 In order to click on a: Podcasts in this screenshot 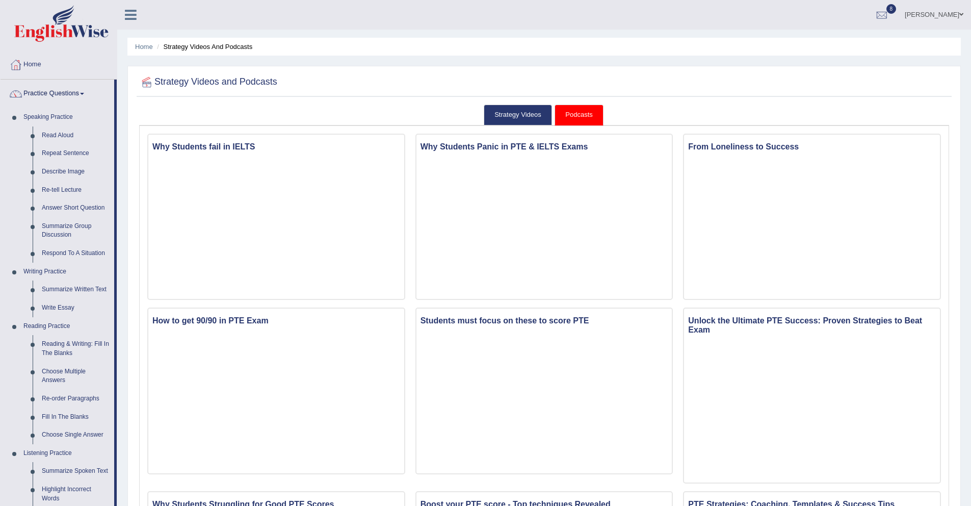, I will do `click(579, 115)`.